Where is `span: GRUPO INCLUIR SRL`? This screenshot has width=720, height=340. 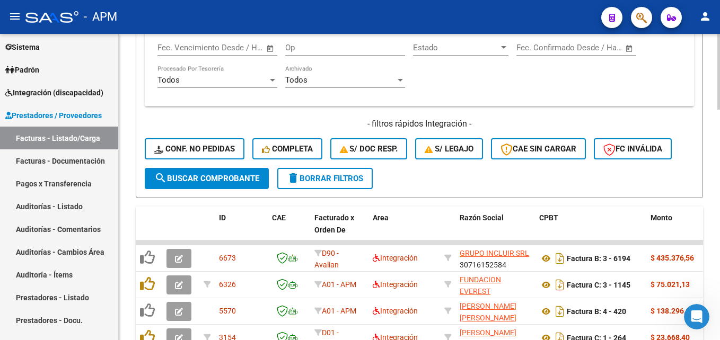 span: GRUPO INCLUIR SRL is located at coordinates (494, 253).